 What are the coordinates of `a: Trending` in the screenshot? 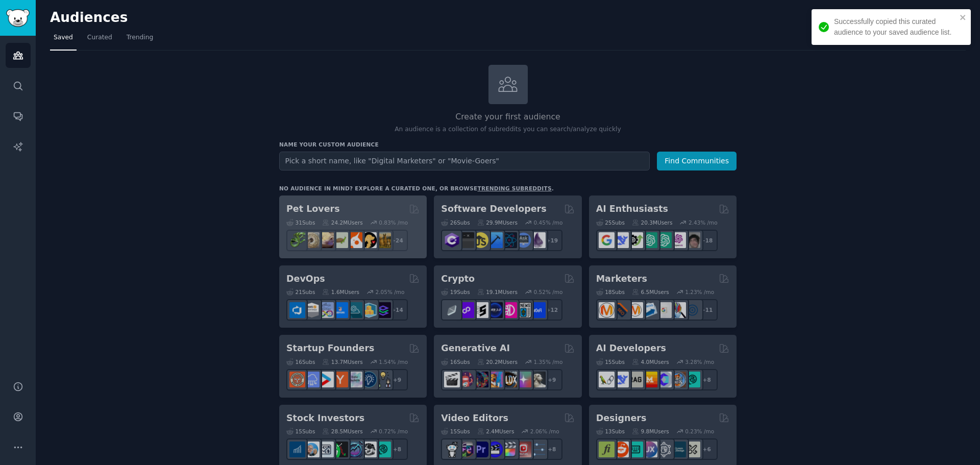 It's located at (140, 40).